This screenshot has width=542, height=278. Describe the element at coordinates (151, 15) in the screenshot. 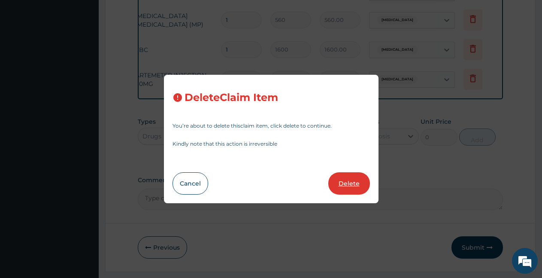

I see `div: Minimize live chat window` at that location.